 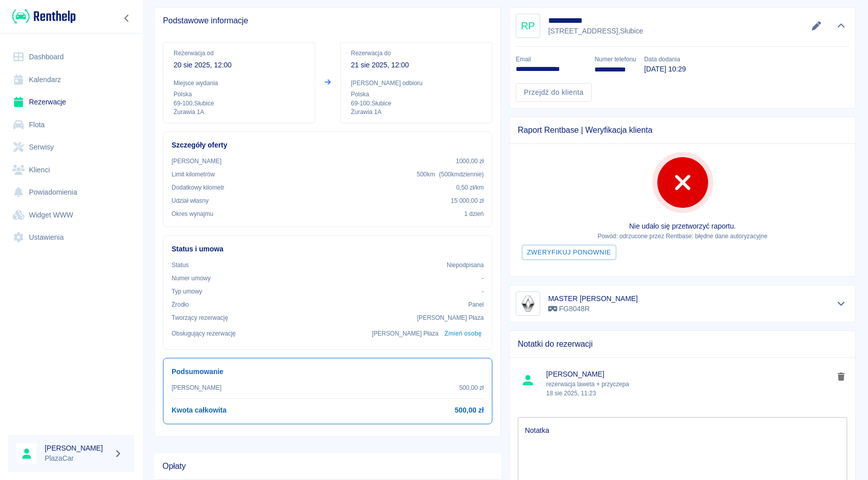 I want to click on span: Opłaty, so click(x=327, y=466).